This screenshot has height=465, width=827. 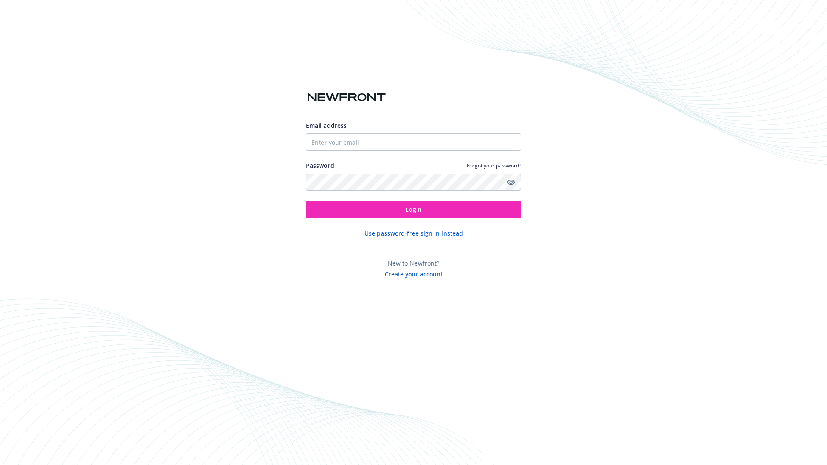 I want to click on span: Login, so click(x=414, y=209).